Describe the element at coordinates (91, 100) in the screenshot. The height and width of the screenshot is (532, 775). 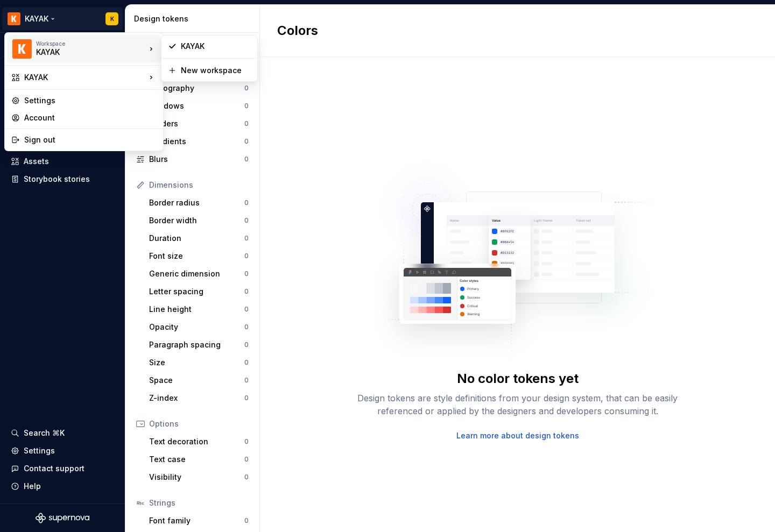
I see `div: Settings` at that location.